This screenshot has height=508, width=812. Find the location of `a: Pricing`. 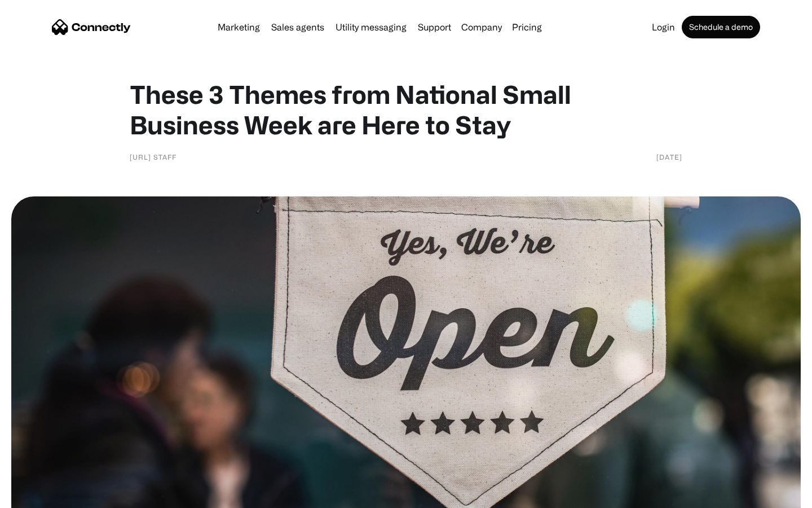

a: Pricing is located at coordinates (527, 27).